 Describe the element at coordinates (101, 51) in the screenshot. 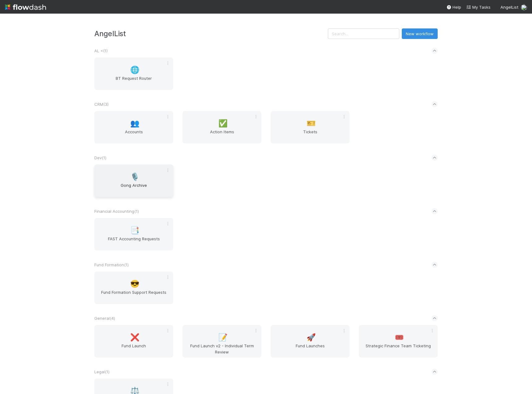

I see `span: AL < ( 1 )` at that location.